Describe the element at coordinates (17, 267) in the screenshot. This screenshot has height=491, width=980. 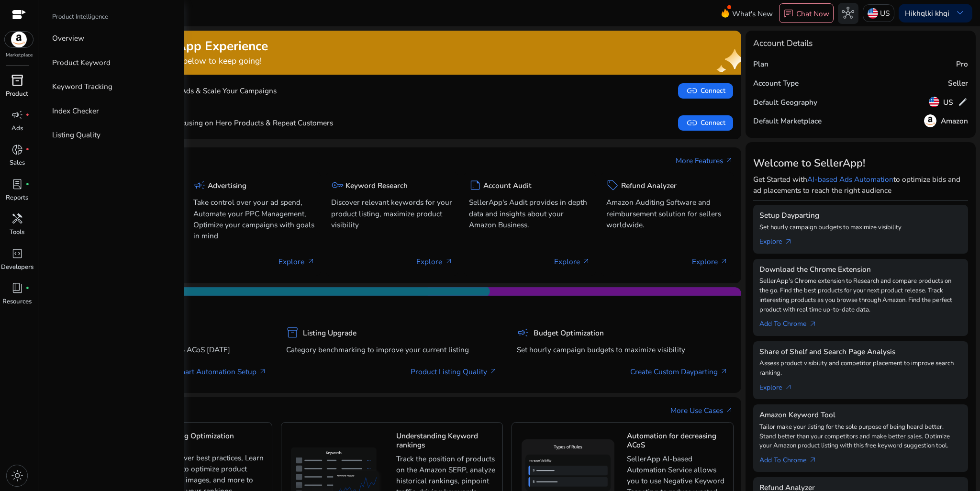
I see `p: Developers` at that location.